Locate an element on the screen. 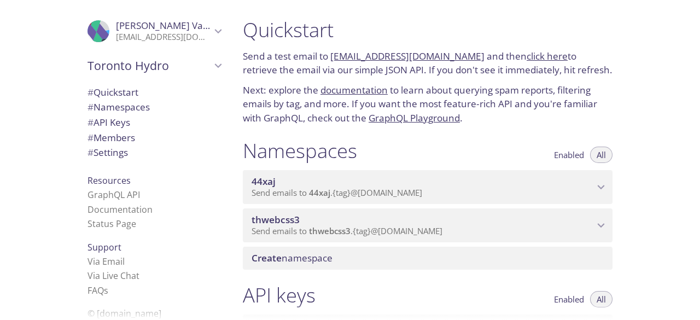 The image size is (700, 320). a: Via Email is located at coordinates (106, 261).